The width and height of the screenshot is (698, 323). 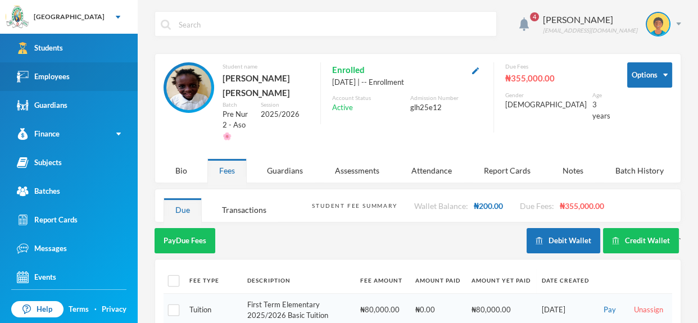 I want to click on div: Assessments, so click(x=357, y=170).